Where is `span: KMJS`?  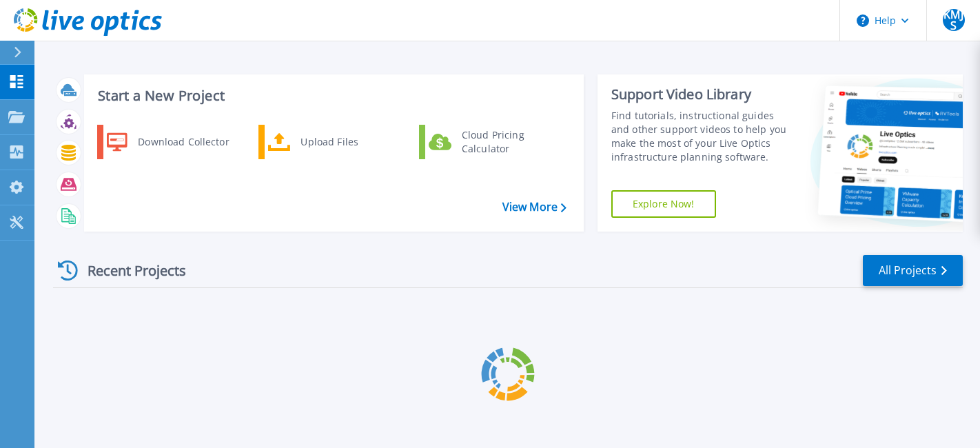 span: KMJS is located at coordinates (954, 20).